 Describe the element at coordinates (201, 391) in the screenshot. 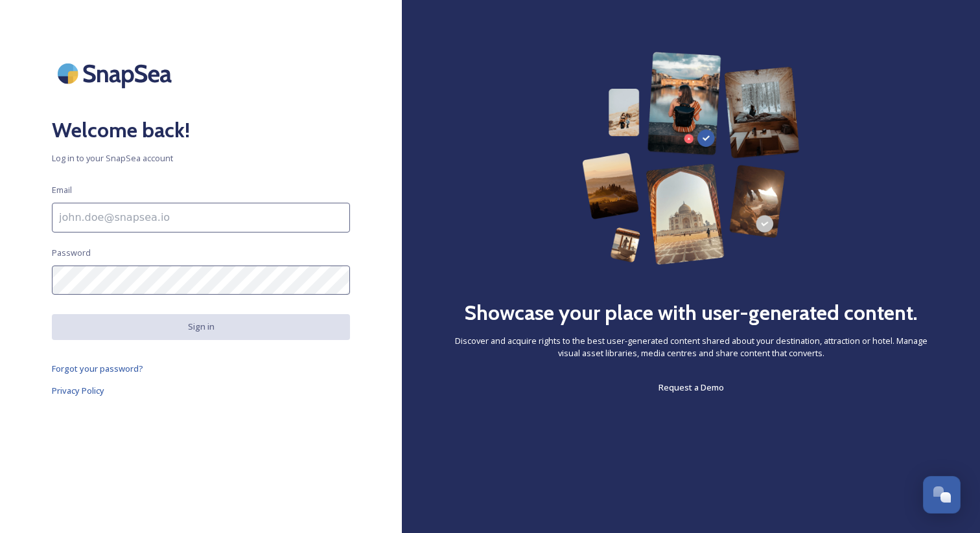

I see `a: Privacy Policy` at that location.